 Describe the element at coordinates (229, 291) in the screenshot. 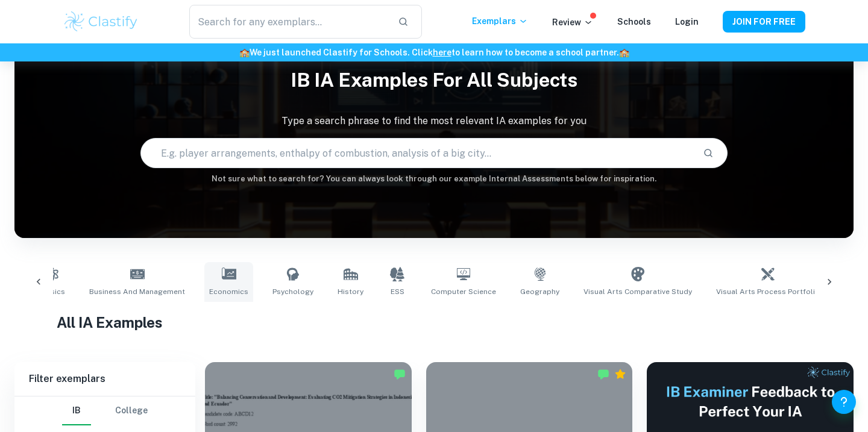

I see `span: Economics` at that location.